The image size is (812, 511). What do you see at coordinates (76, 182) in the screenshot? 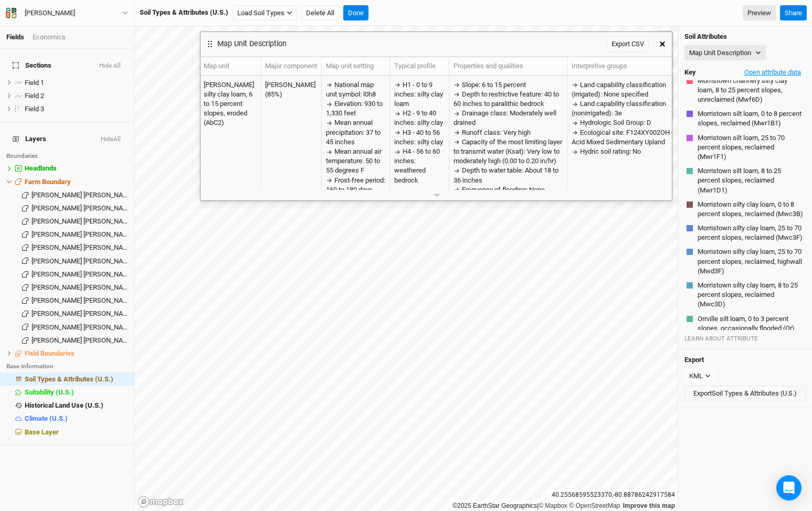
I see `div: Farm Boundary` at bounding box center [76, 182].